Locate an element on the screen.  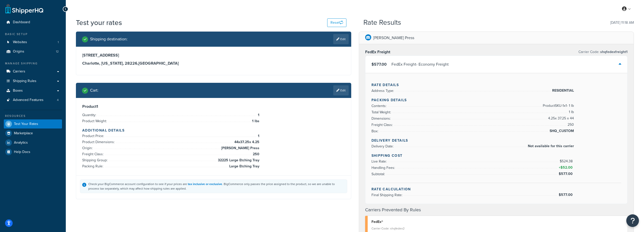
span: Large Etching Tray is located at coordinates (244, 167).